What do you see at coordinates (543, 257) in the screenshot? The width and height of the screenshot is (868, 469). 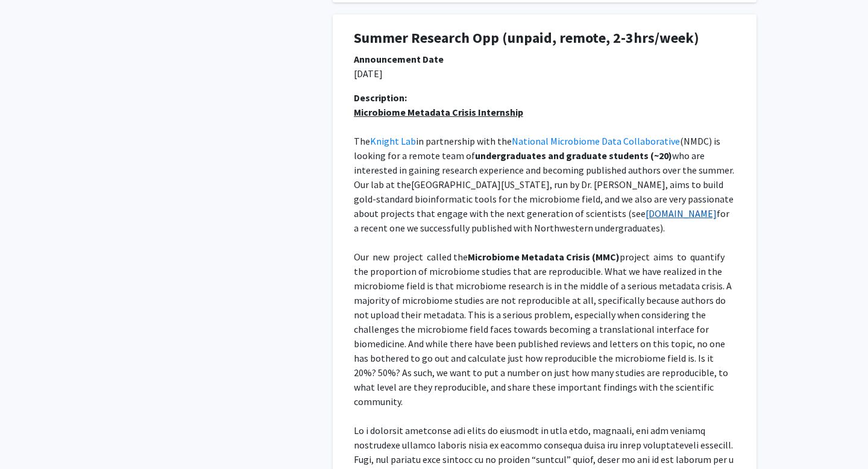 I see `strong: Microbiome Metadata Crisis (MMC)` at bounding box center [543, 257].